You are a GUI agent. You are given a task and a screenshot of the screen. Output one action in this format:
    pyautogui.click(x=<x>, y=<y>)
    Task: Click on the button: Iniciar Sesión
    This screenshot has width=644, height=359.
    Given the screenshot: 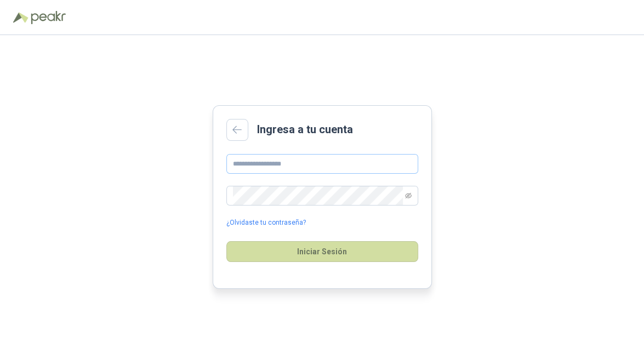 What is the action you would take?
    pyautogui.click(x=322, y=252)
    